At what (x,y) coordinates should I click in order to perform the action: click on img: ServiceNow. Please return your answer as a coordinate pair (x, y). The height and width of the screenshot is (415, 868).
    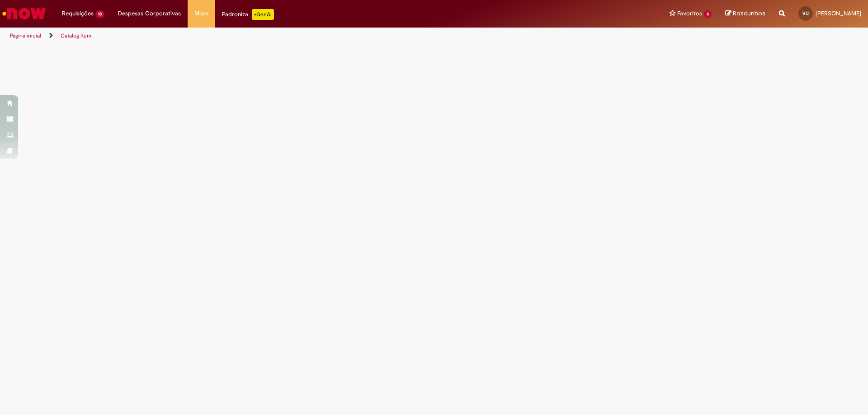
    Looking at the image, I should click on (24, 14).